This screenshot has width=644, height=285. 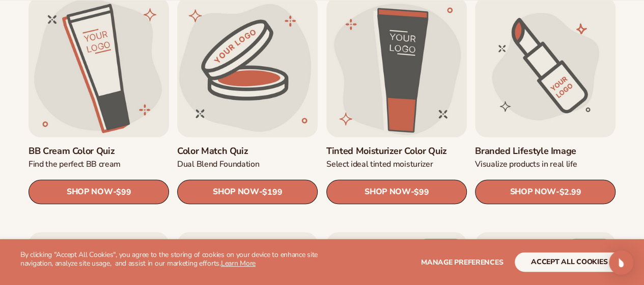 What do you see at coordinates (546, 191) in the screenshot?
I see `a: SHOP NOW- $2.99` at bounding box center [546, 191].